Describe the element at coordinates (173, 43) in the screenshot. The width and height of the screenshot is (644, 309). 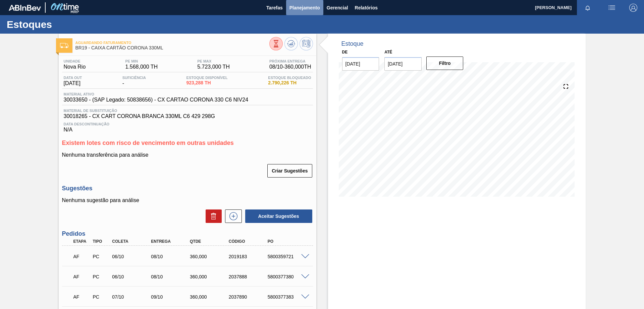
I see `span: Aguardando Faturamento` at that location.